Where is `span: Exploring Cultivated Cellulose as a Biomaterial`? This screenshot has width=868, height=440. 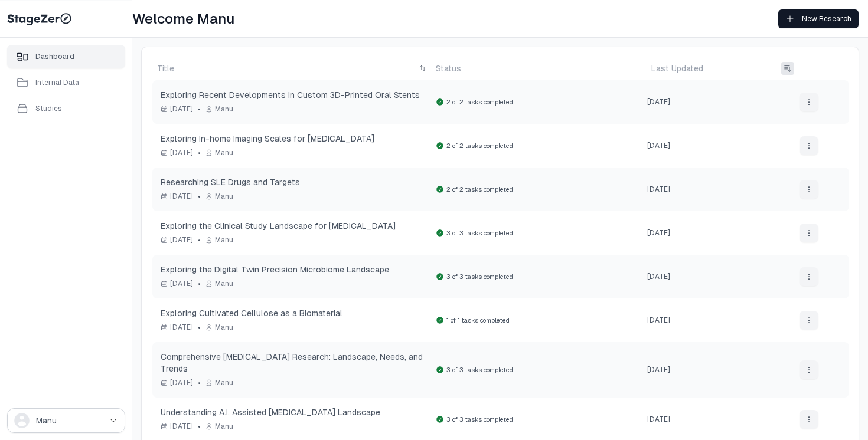
span: Exploring Cultivated Cellulose as a Biomaterial is located at coordinates (292, 313).